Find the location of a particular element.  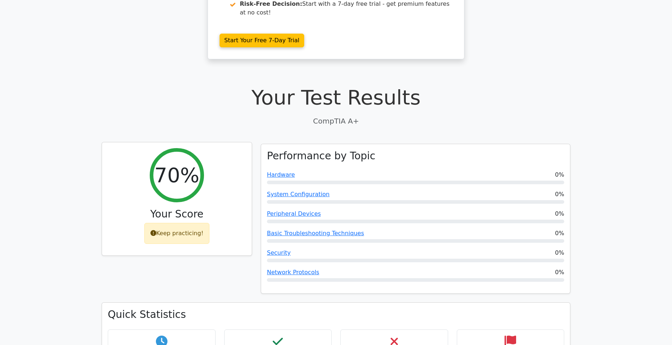

p: CompTIA A+ is located at coordinates (336, 121).